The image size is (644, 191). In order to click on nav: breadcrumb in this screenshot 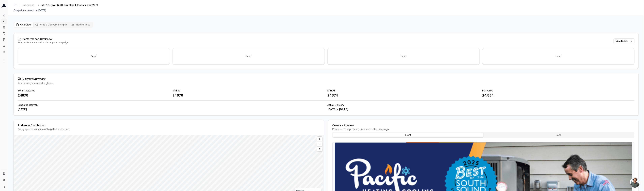, I will do `click(59, 5)`.